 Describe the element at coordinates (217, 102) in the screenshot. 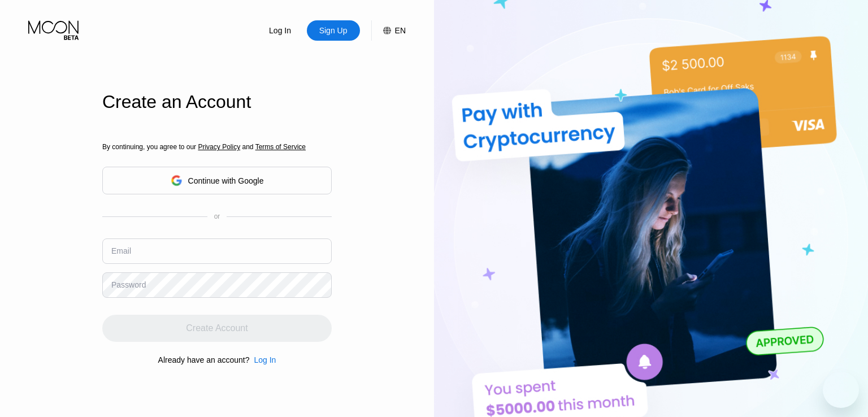

I see `div: Create an Account` at that location.